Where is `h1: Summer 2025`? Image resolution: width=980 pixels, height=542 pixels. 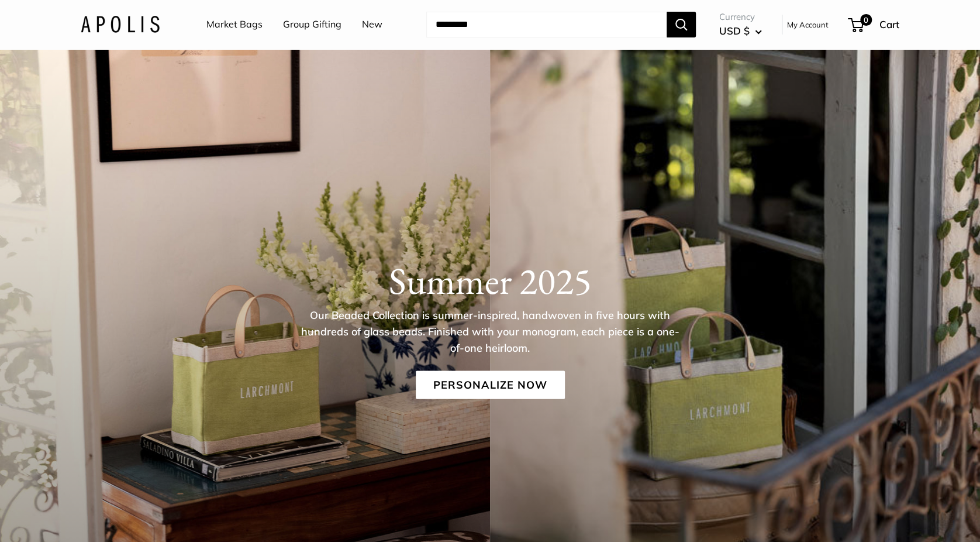
h1: Summer 2025 is located at coordinates (490, 280).